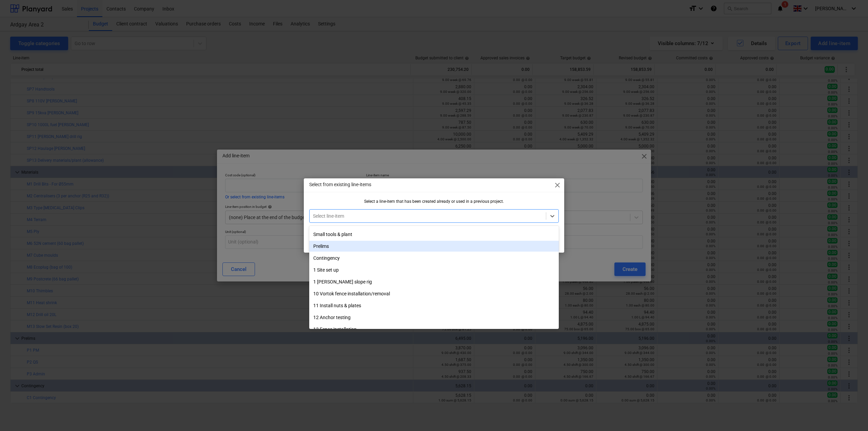  I want to click on p: Select from existing line-items, so click(340, 184).